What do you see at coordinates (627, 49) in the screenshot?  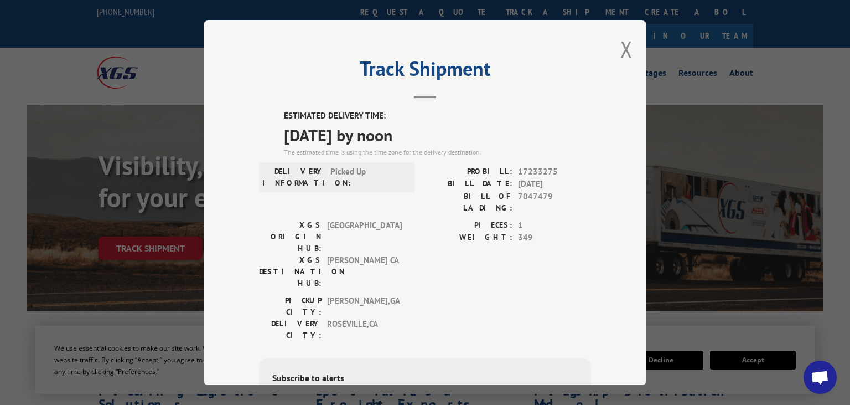 I see `button: Close modal` at bounding box center [627, 49].